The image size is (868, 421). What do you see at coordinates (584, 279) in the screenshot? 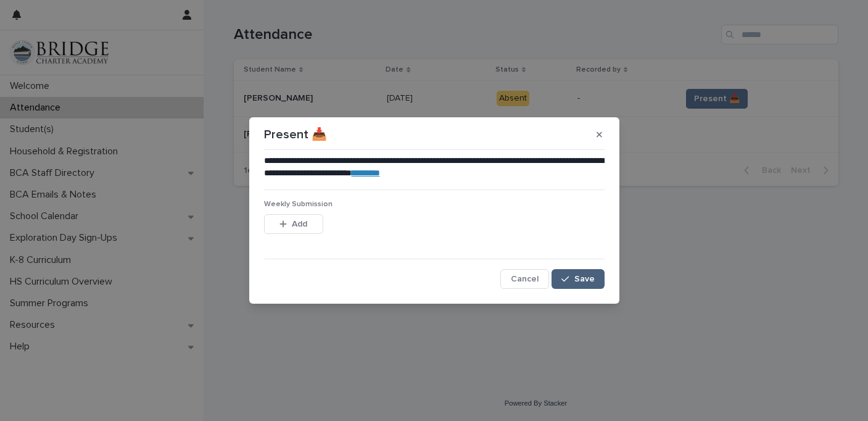
I see `span: Save` at bounding box center [584, 279].